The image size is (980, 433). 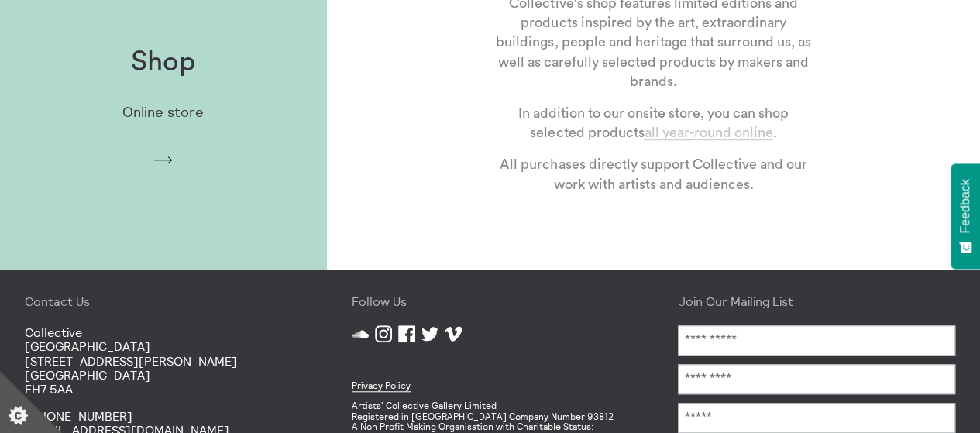 What do you see at coordinates (653, 123) in the screenshot?
I see `p: In addition to our onsite store, you can shop selected products .` at bounding box center [653, 123].